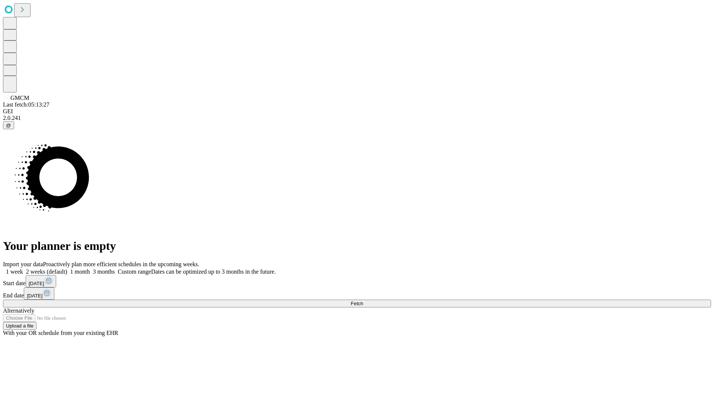 The image size is (714, 401). What do you see at coordinates (357, 294) in the screenshot?
I see `div: End date` at bounding box center [357, 294].